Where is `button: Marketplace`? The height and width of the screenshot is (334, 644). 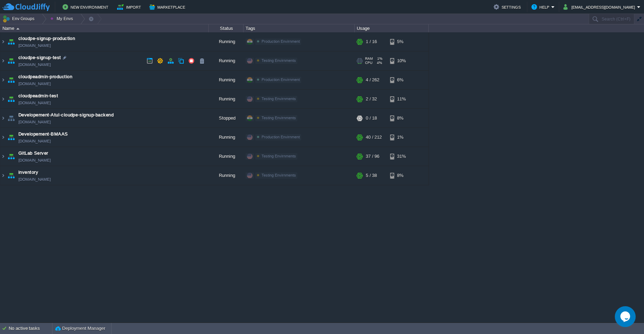 button: Marketplace is located at coordinates (168, 7).